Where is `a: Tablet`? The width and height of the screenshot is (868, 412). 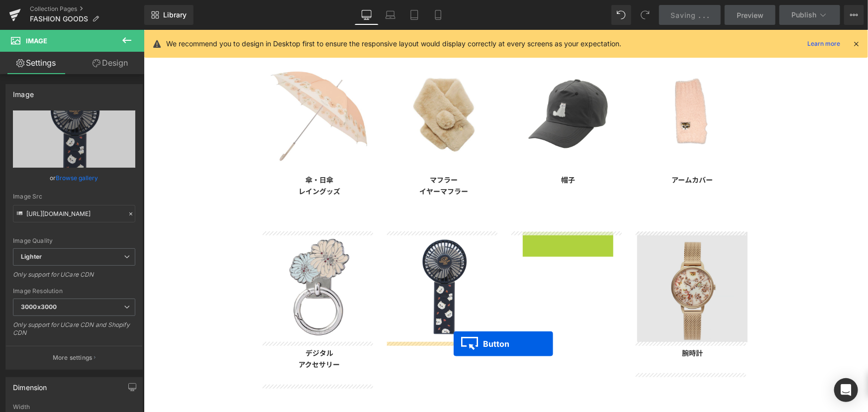
a: Tablet is located at coordinates (414, 15).